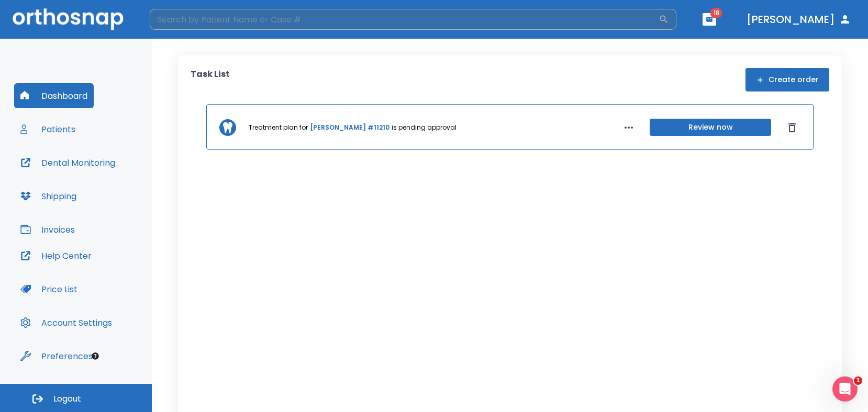  I want to click on p: Task List, so click(210, 79).